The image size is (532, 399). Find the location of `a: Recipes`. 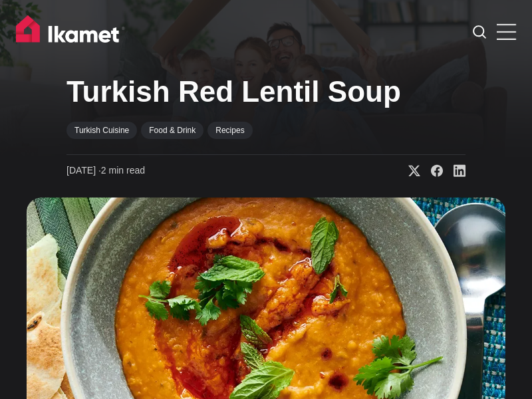

a: Recipes is located at coordinates (229, 130).